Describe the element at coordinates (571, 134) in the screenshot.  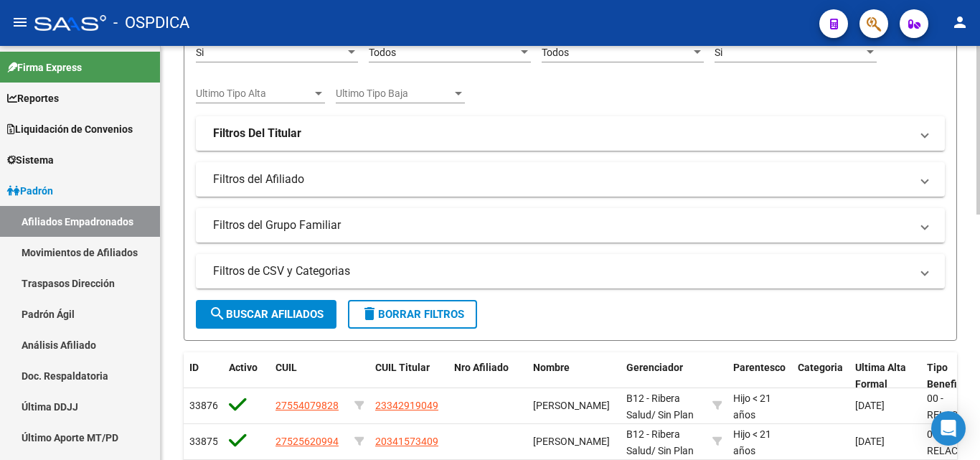
I see `mat-expansion-panel-header: Filtros Del Titular` at that location.